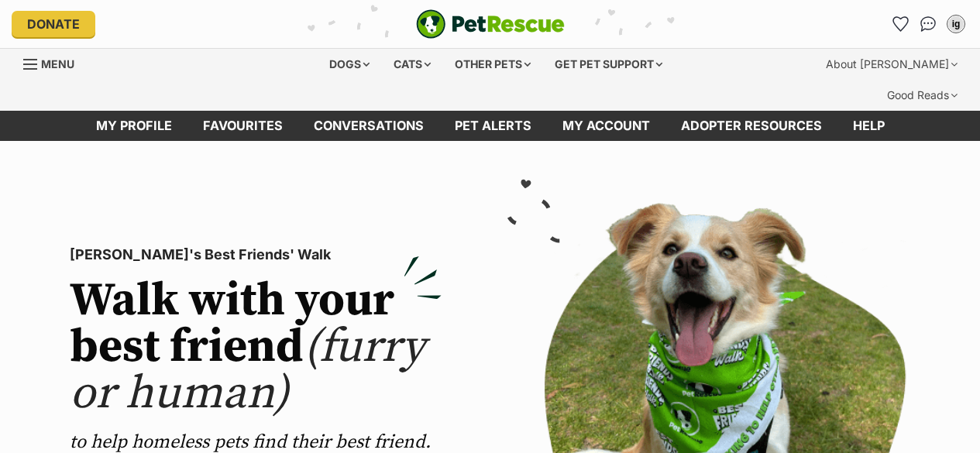 The width and height of the screenshot is (980, 453). I want to click on div: ig, so click(955, 24).